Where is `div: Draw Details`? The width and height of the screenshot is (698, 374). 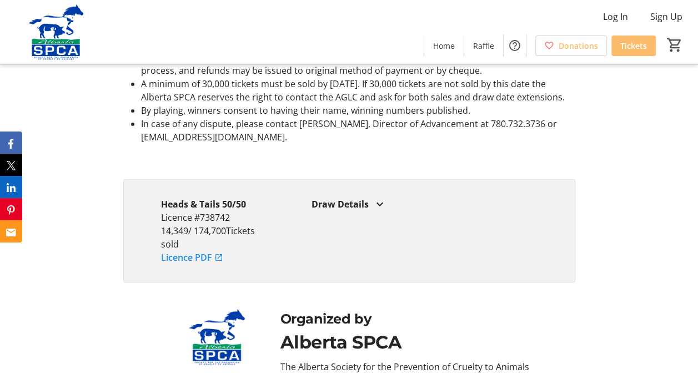
div: Draw Details is located at coordinates (424, 204).